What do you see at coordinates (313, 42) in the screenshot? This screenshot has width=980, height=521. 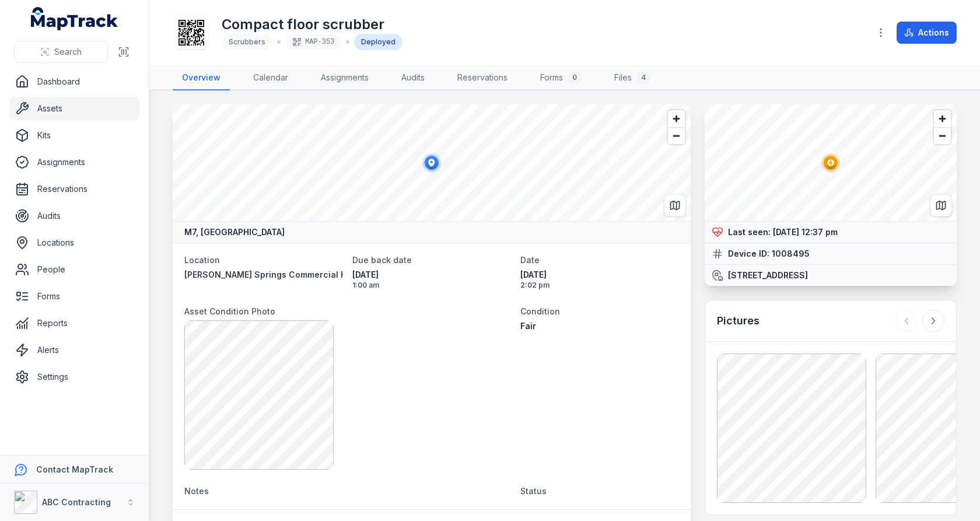 I see `div: MAP-353` at bounding box center [313, 42].